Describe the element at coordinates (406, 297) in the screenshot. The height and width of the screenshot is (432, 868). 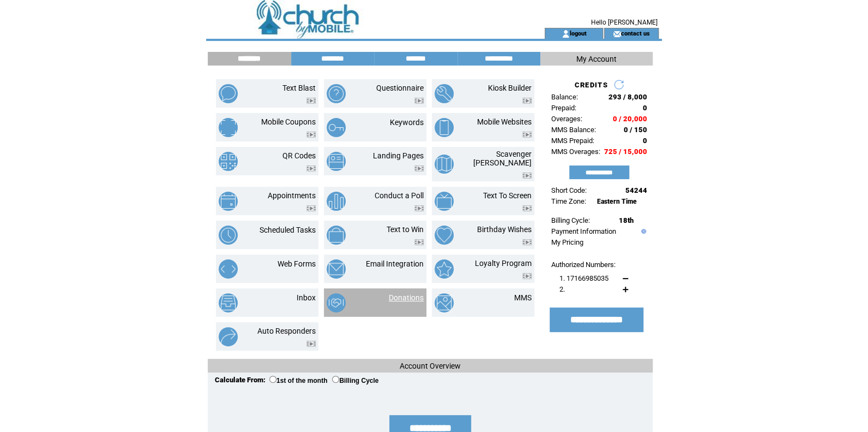
I see `a: Donations` at that location.